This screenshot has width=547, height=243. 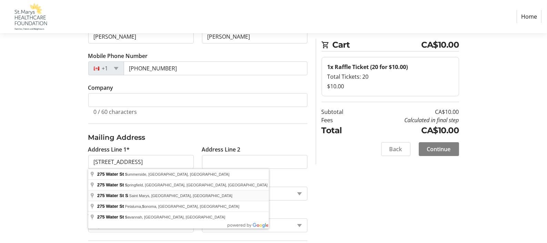 What do you see at coordinates (529, 17) in the screenshot?
I see `a: Home` at bounding box center [529, 17].